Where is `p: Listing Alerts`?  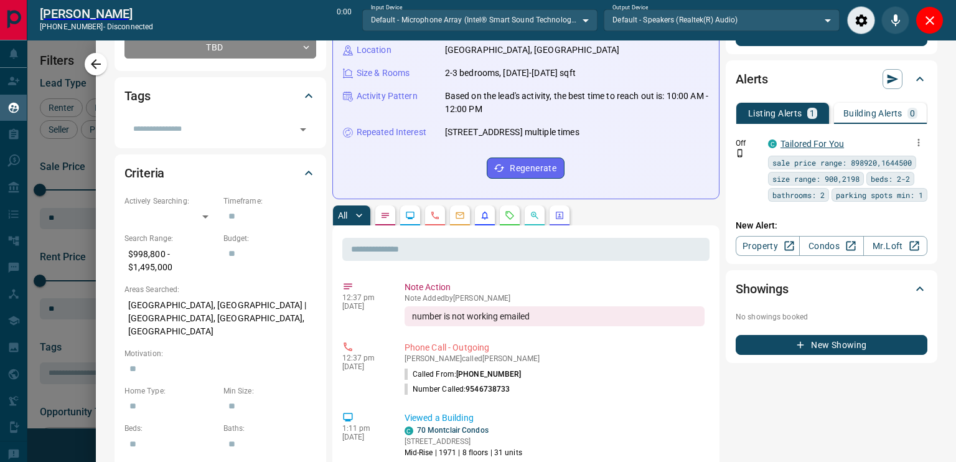 p: Listing Alerts is located at coordinates (775, 113).